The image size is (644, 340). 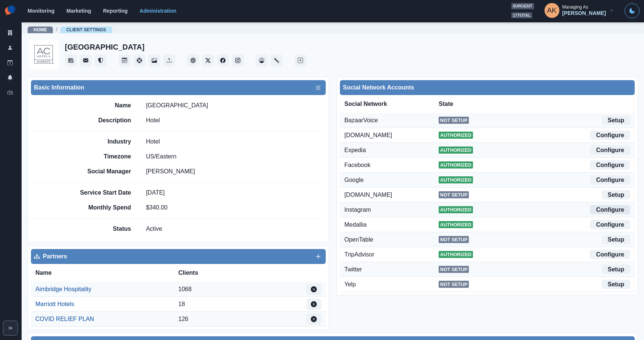 What do you see at coordinates (79, 11) in the screenshot?
I see `a: Marketing` at bounding box center [79, 11].